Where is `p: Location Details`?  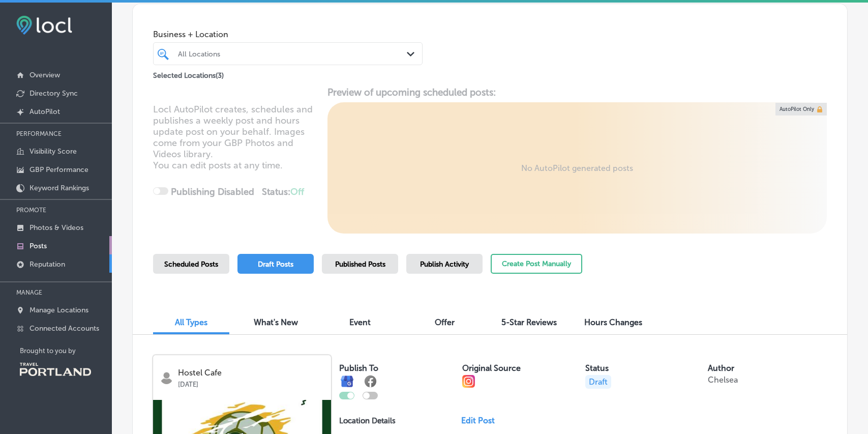
p: Location Details is located at coordinates (367, 421).